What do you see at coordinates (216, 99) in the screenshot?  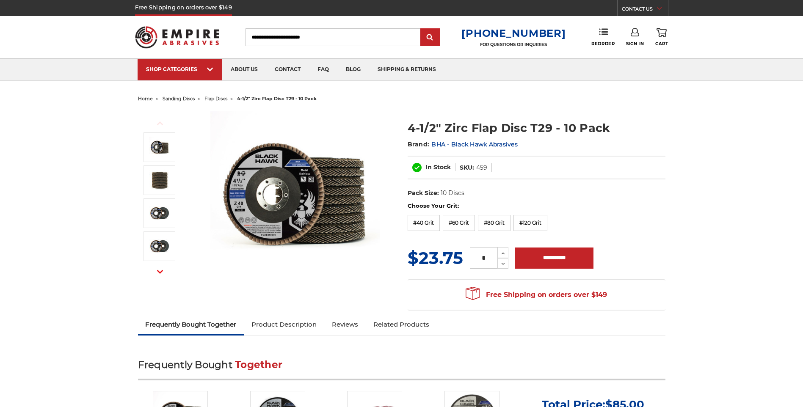 I see `a: flap discs` at bounding box center [216, 99].